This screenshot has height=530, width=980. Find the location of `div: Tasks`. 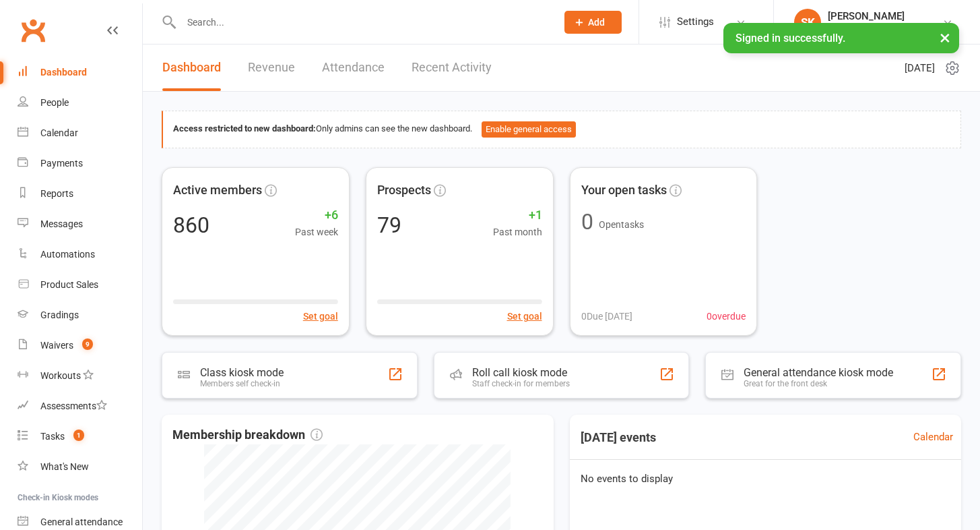

div: Tasks is located at coordinates (52, 436).